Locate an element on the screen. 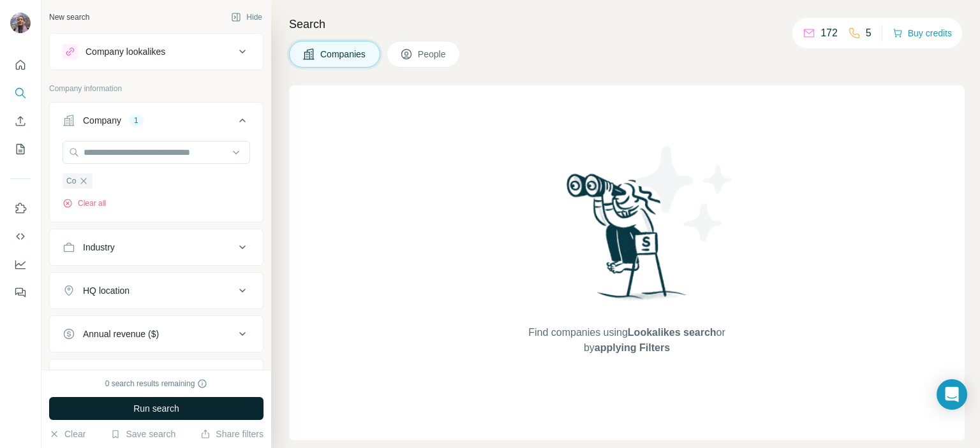 The height and width of the screenshot is (448, 980). img: Surfe Illustration - Stars is located at coordinates (685, 194).